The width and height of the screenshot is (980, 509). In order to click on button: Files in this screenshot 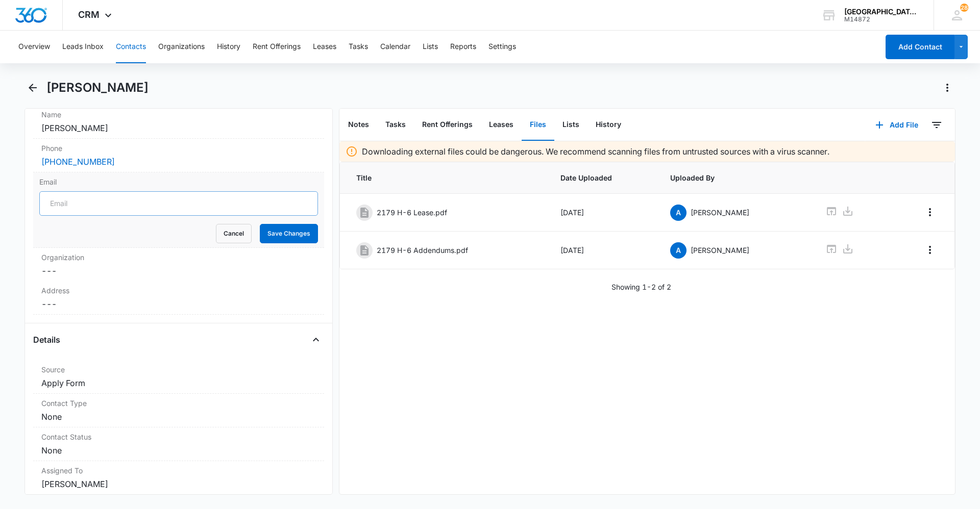, I will do `click(538, 125)`.